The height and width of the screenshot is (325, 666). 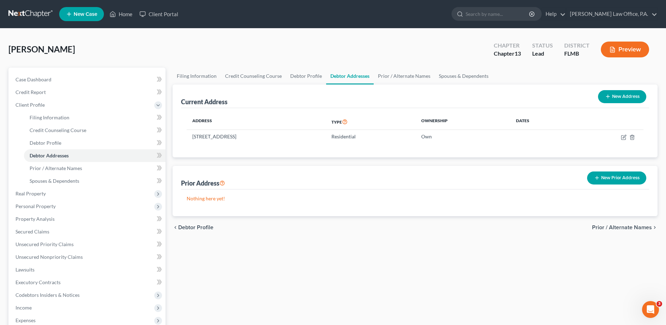 I want to click on th: Dates, so click(x=542, y=122).